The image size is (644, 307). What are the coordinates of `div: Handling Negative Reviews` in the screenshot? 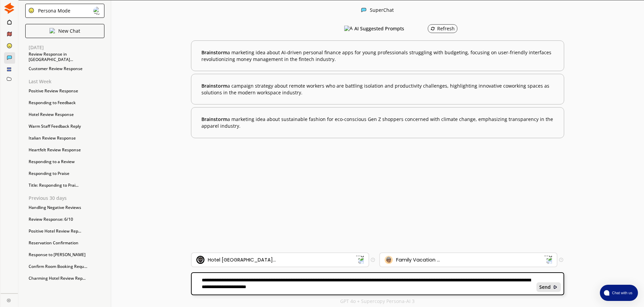 It's located at (65, 207).